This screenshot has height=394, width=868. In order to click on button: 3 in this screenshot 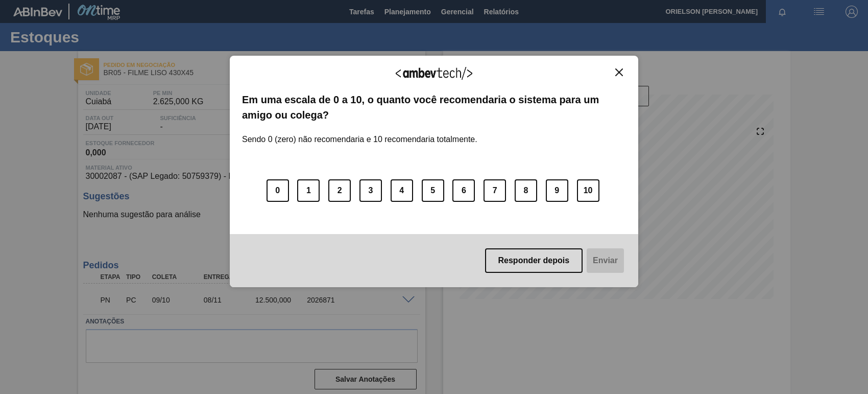, I will do `click(371, 191)`.